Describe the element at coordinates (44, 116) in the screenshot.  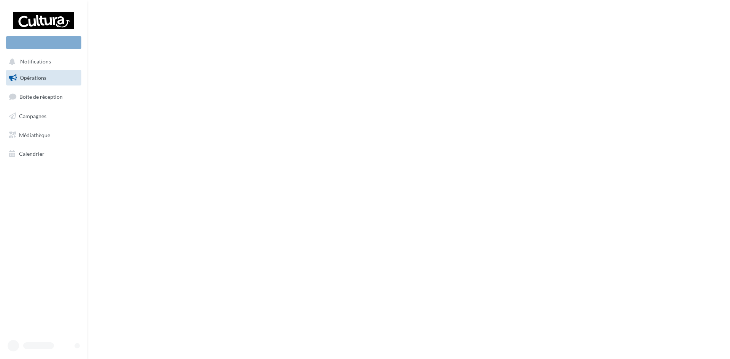
I see `a: Campagnes` at that location.